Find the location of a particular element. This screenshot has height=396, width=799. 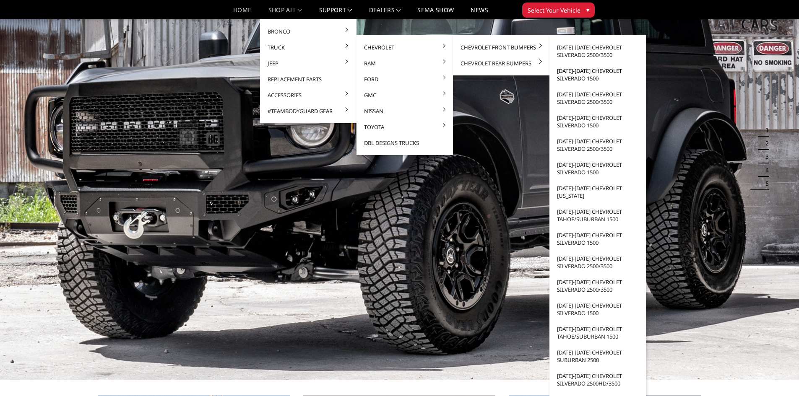

a: Chevrolet Front Bumpers is located at coordinates (501, 47).